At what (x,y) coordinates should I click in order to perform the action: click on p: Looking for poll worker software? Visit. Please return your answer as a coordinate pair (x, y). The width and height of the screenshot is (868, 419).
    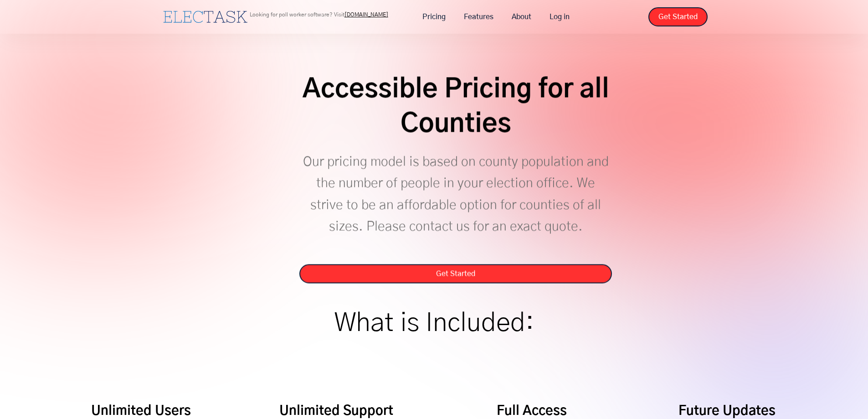
    Looking at the image, I should click on (319, 15).